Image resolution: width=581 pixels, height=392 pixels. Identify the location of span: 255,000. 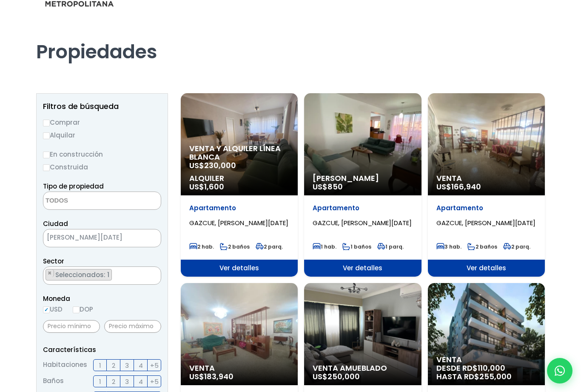
(496, 376).